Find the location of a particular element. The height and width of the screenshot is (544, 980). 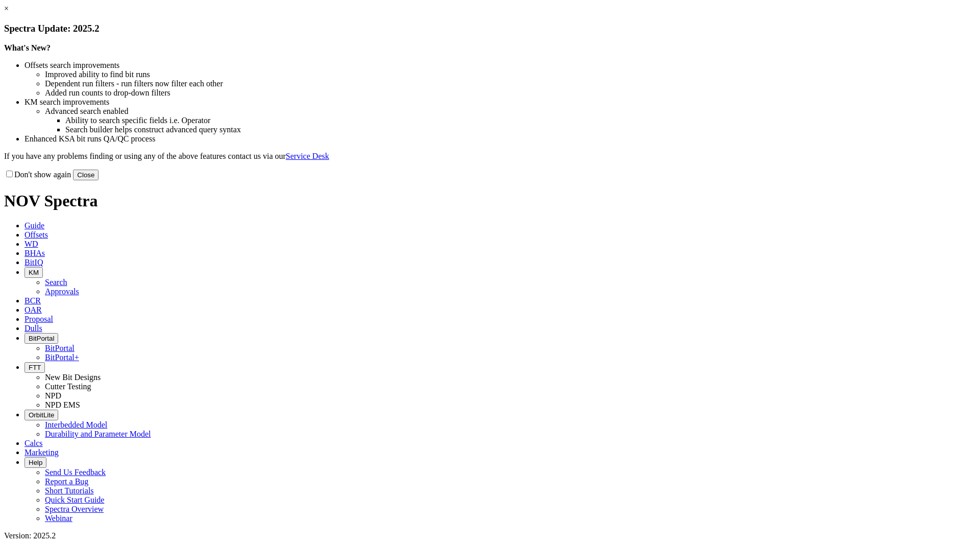

a: Send Us Feedback is located at coordinates (75, 472).